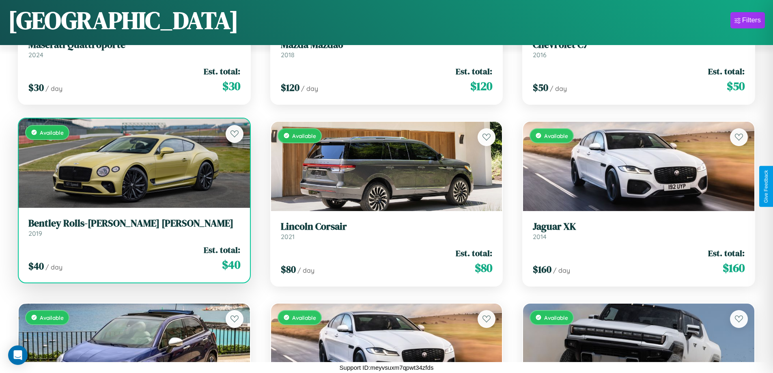 This screenshot has height=373, width=773. I want to click on p: Support ID: meyvsuxm7qpwt34zfds, so click(387, 367).